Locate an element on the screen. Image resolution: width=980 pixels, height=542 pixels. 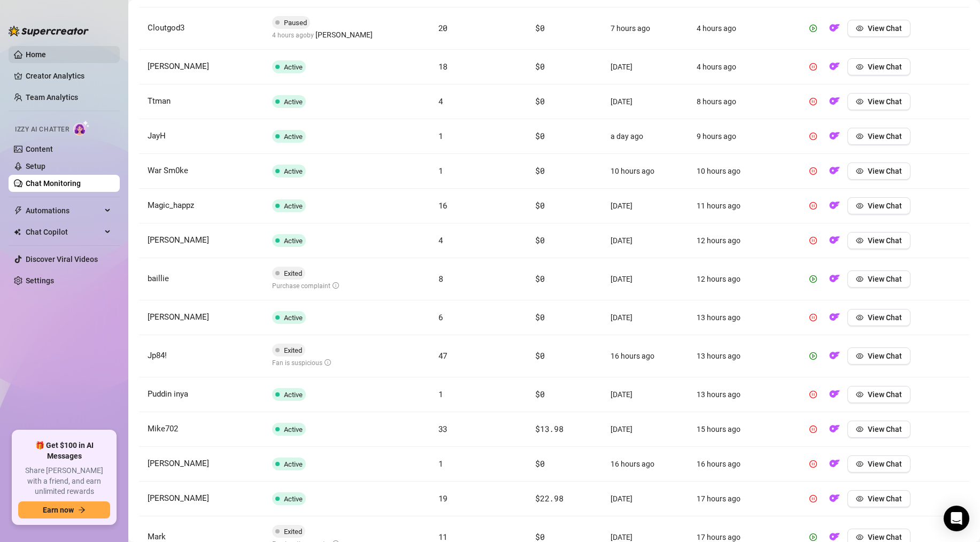
span: 4 hours ago by is located at coordinates (323, 36).